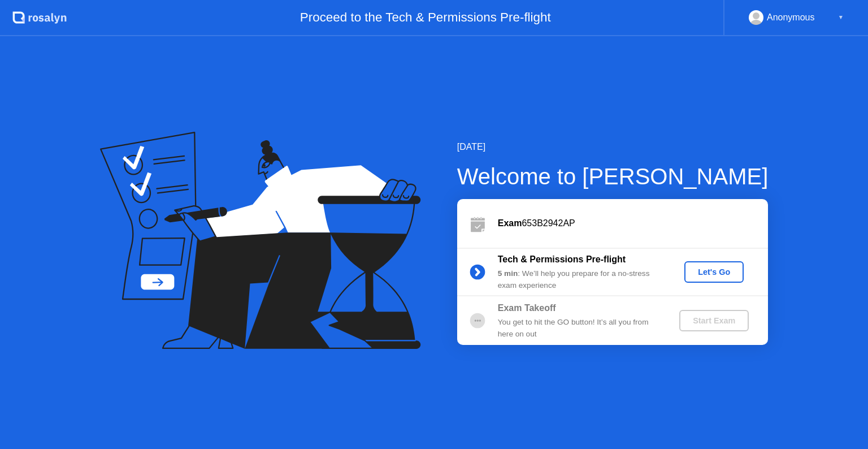 This screenshot has width=868, height=449. I want to click on div: Start Exam, so click(714, 321).